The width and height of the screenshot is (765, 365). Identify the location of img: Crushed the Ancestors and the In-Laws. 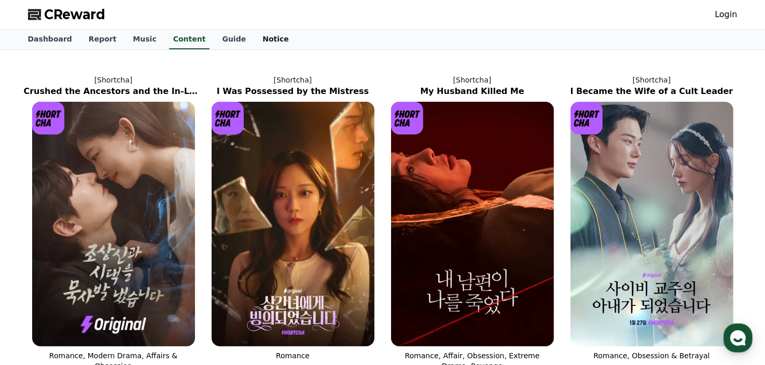
(114, 223).